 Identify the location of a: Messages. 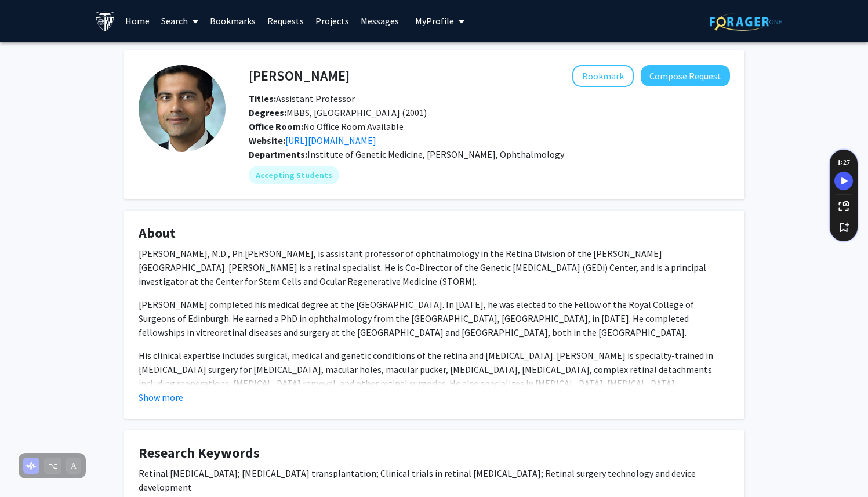
(380, 21).